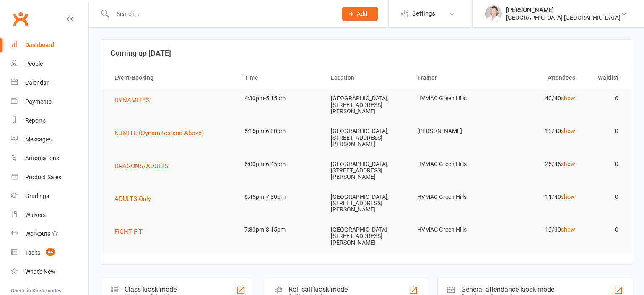 The width and height of the screenshot is (644, 295). What do you see at coordinates (37, 83) in the screenshot?
I see `div: Calendar` at bounding box center [37, 83].